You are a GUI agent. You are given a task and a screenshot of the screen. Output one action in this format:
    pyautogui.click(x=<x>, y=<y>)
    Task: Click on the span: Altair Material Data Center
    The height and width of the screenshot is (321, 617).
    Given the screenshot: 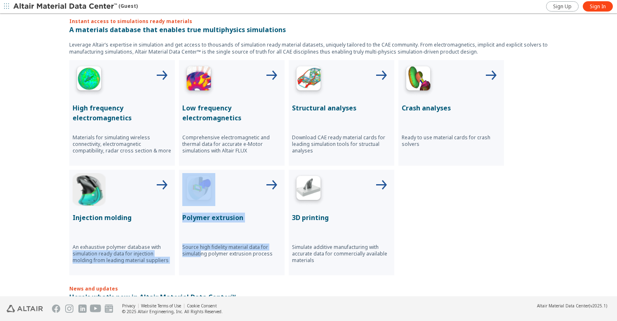 What is the action you would take?
    pyautogui.click(x=563, y=306)
    